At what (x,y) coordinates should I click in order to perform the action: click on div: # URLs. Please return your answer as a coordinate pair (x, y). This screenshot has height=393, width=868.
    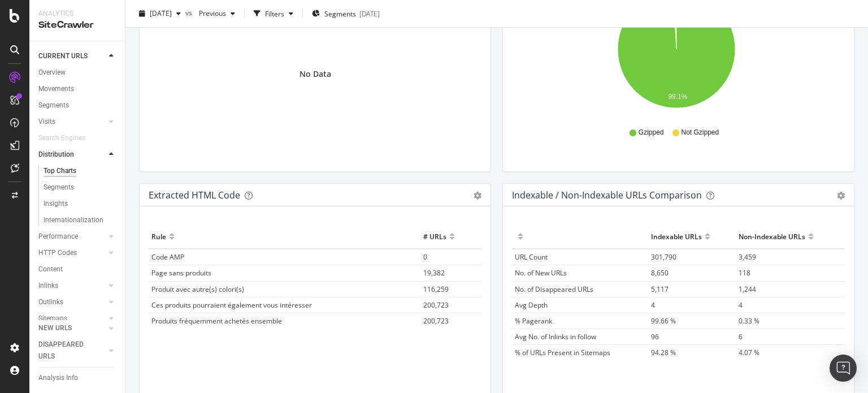
    Looking at the image, I should click on (435, 237).